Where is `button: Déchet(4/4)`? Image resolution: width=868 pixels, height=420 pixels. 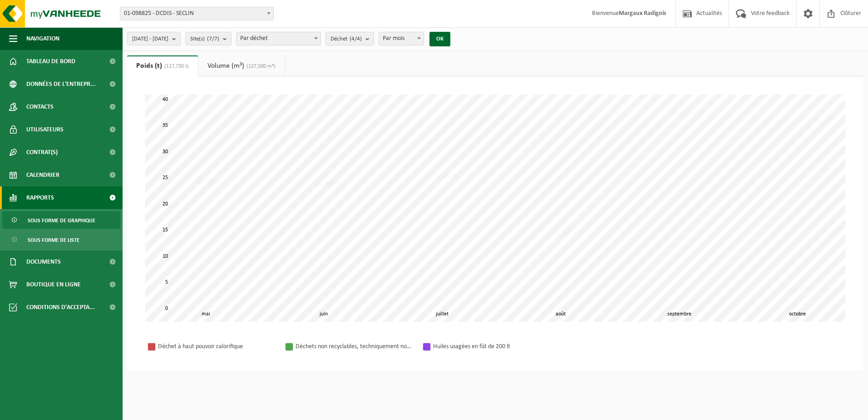 button: Déchet(4/4) is located at coordinates (350, 39).